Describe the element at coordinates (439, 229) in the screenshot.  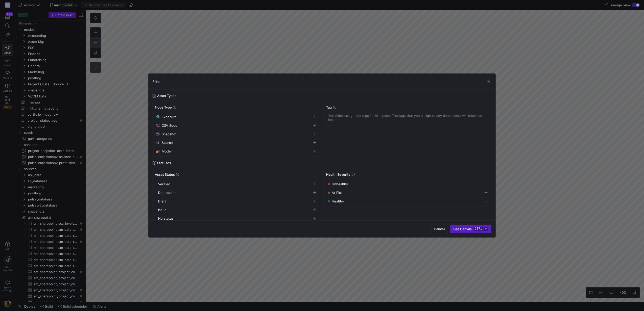
I see `button: Cancel` at that location.